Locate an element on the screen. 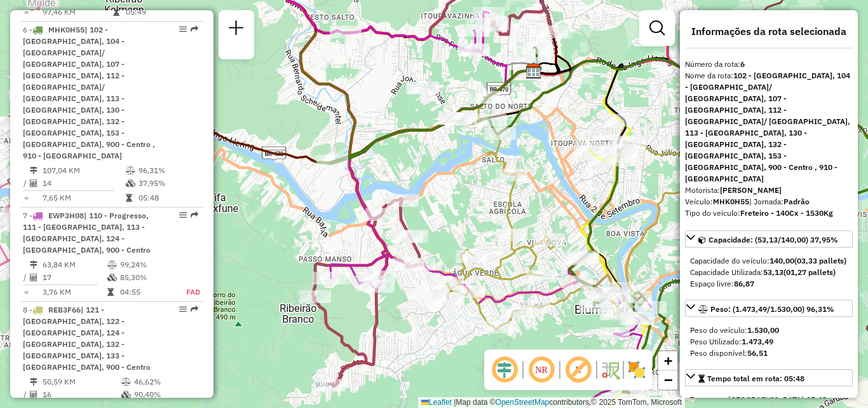  div: Espaço livre: is located at coordinates (769, 284).